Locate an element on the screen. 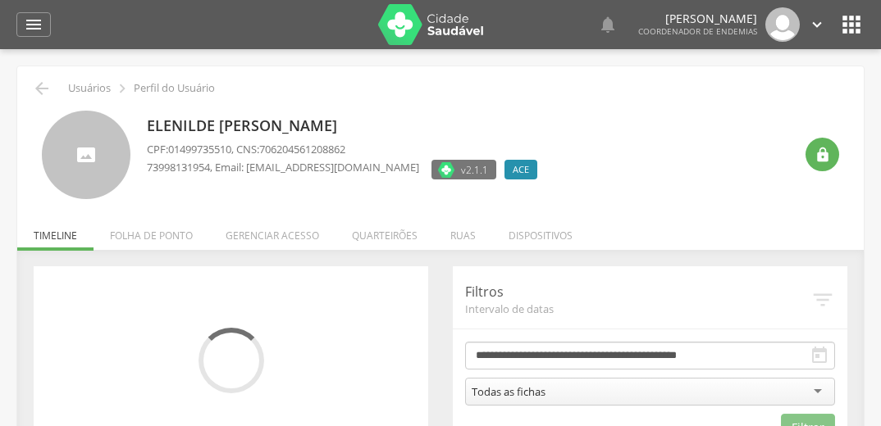 This screenshot has width=881, height=426. label: Versão do aplicativo is located at coordinates (463, 170).